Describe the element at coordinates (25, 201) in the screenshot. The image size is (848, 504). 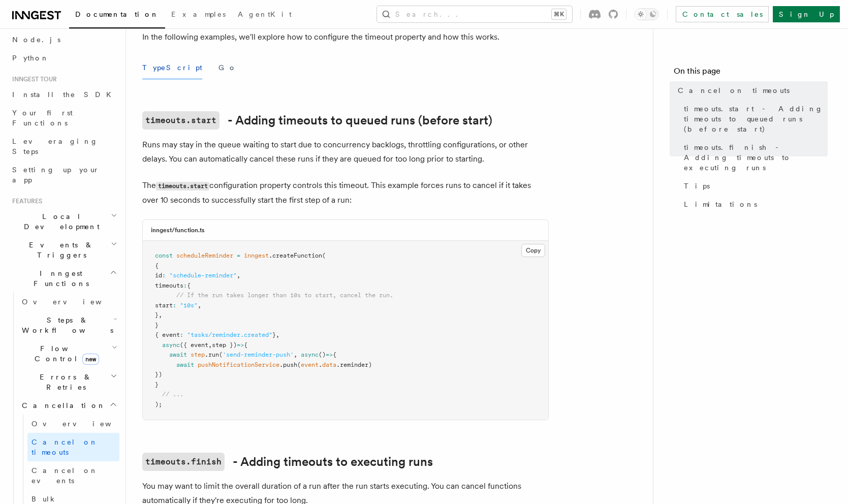
I see `span: Features` at that location.